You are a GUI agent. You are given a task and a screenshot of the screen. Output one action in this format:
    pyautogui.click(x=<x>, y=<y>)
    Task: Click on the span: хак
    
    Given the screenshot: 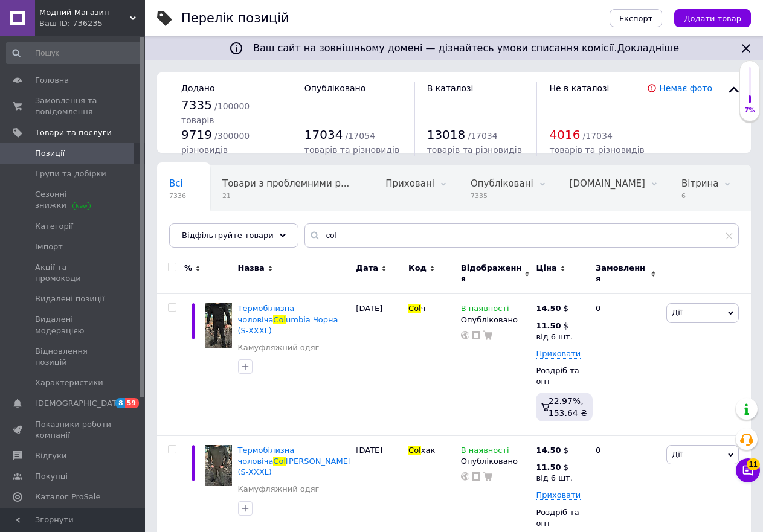 What is the action you would take?
    pyautogui.click(x=429, y=450)
    